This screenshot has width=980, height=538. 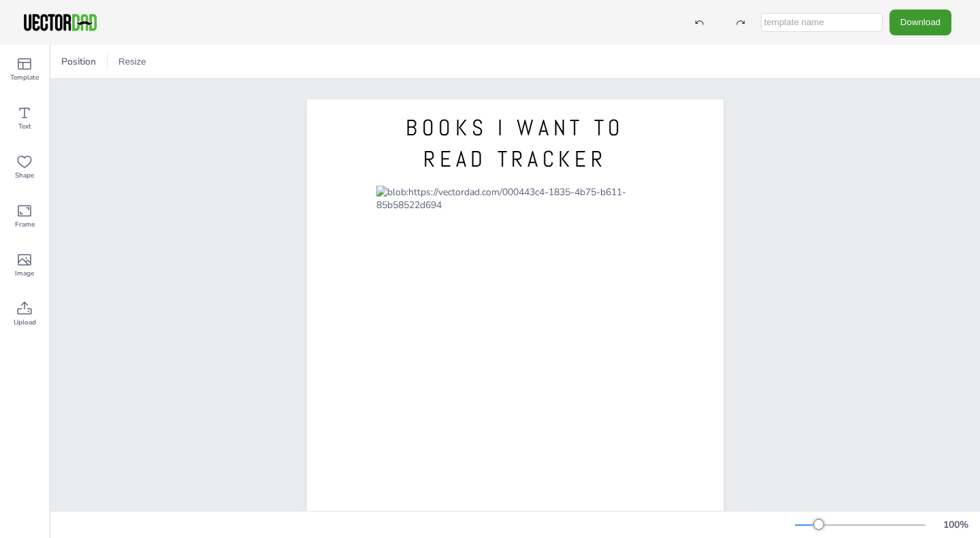 I want to click on span: Upload, so click(x=25, y=322).